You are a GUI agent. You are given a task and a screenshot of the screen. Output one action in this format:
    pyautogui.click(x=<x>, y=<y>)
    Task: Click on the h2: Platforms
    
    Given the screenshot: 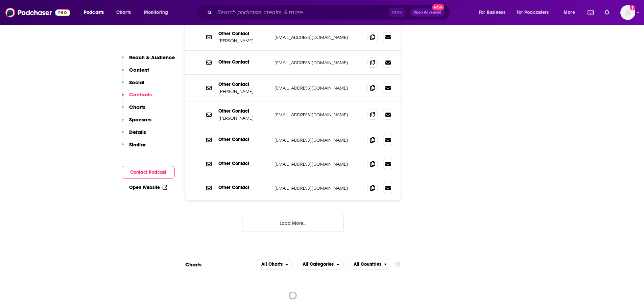 What is the action you would take?
    pyautogui.click(x=274, y=265)
    